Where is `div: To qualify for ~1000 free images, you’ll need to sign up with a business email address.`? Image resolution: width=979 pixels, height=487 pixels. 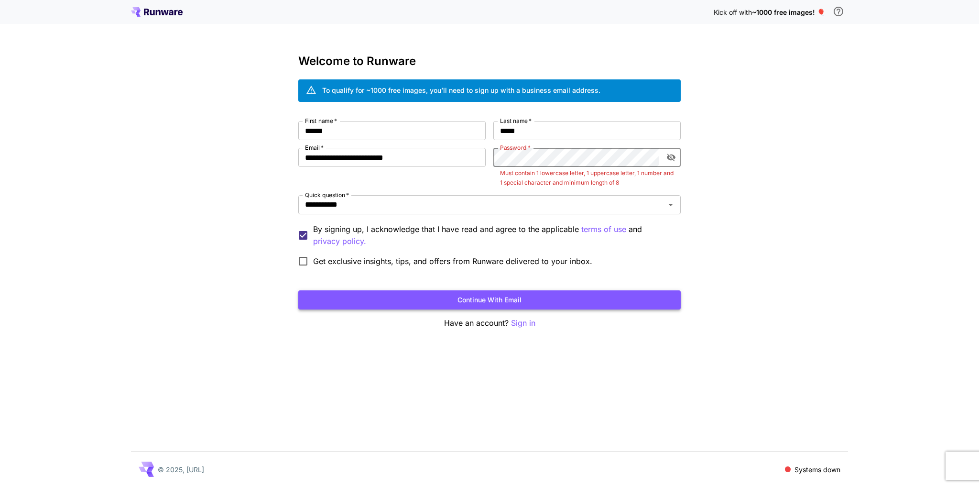 div: To qualify for ~1000 free images, you’ll need to sign up with a business email address. is located at coordinates (461, 90).